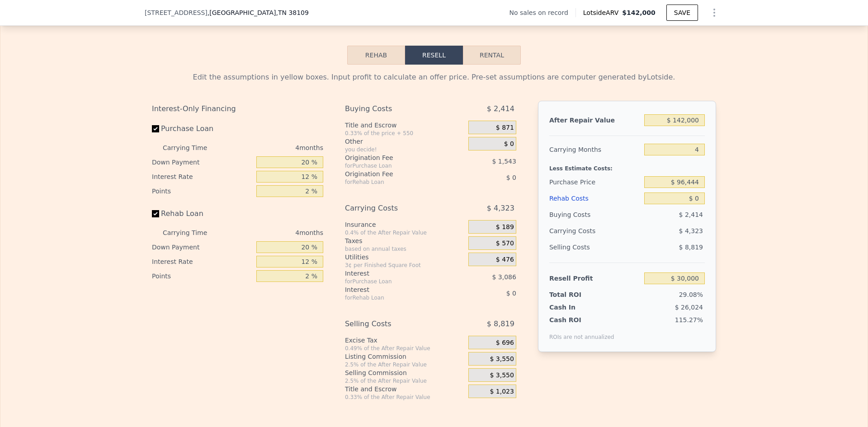 The image size is (868, 427). What do you see at coordinates (505, 244) in the screenshot?
I see `span: $ 570` at bounding box center [505, 244].